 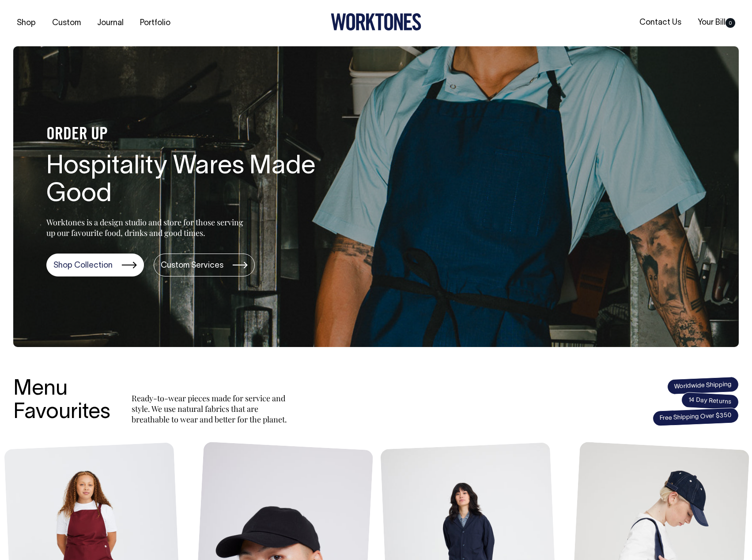 I want to click on h1: Hospitality Wares Made Good, so click(x=188, y=181).